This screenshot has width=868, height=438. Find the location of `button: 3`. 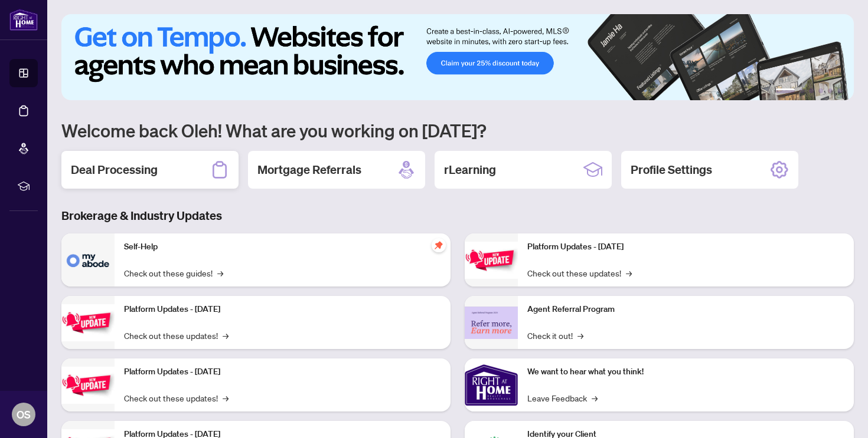

button: 3 is located at coordinates (811, 91).